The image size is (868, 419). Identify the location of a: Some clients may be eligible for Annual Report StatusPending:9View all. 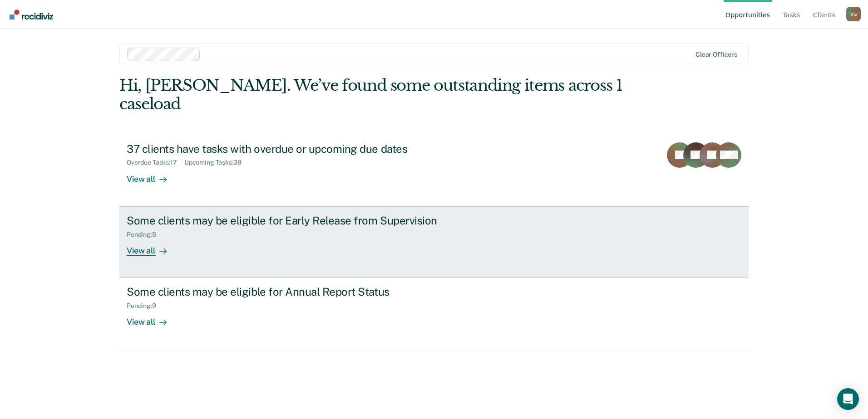
(434, 313).